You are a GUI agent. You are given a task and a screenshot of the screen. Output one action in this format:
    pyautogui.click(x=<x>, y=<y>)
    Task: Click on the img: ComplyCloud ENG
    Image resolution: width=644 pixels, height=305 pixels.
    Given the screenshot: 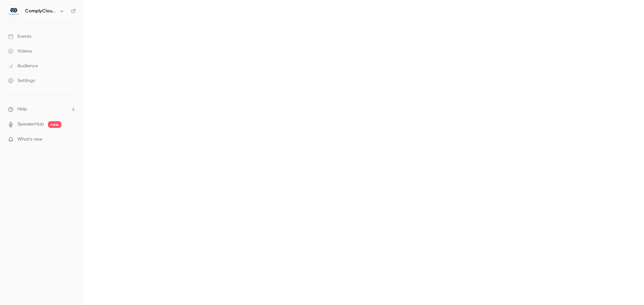 What is the action you would take?
    pyautogui.click(x=14, y=11)
    